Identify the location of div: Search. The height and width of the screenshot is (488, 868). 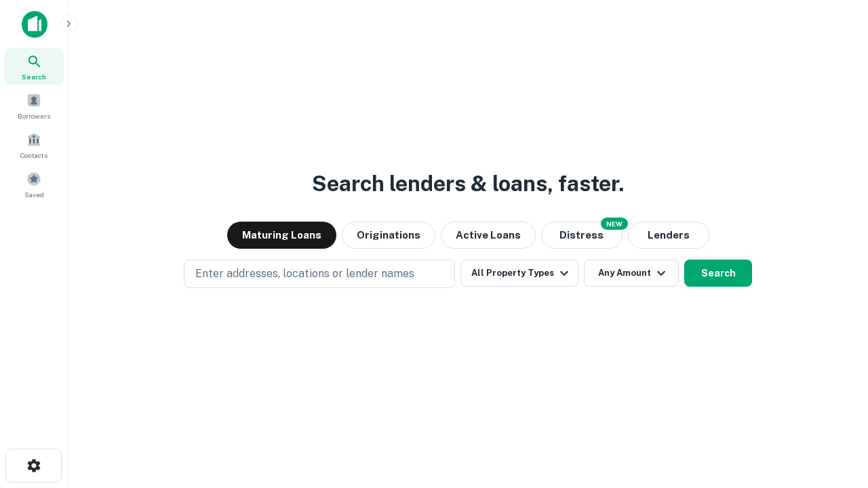
(34, 66).